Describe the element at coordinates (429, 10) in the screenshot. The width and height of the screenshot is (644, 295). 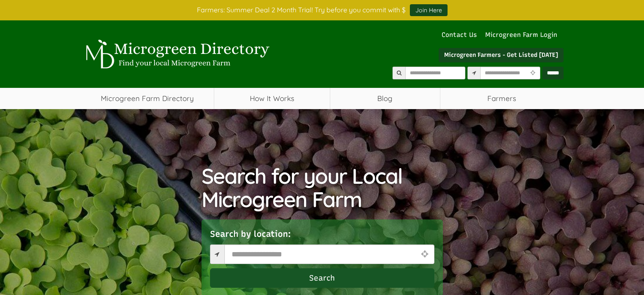
I see `a: Join Here` at that location.